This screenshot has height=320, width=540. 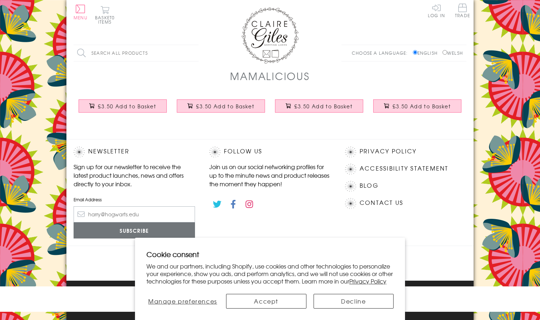 I want to click on a: Trade, so click(x=463, y=11).